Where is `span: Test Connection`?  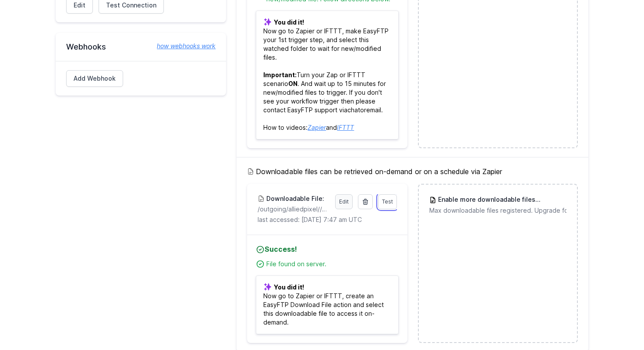
span: Test Connection is located at coordinates (131, 6).